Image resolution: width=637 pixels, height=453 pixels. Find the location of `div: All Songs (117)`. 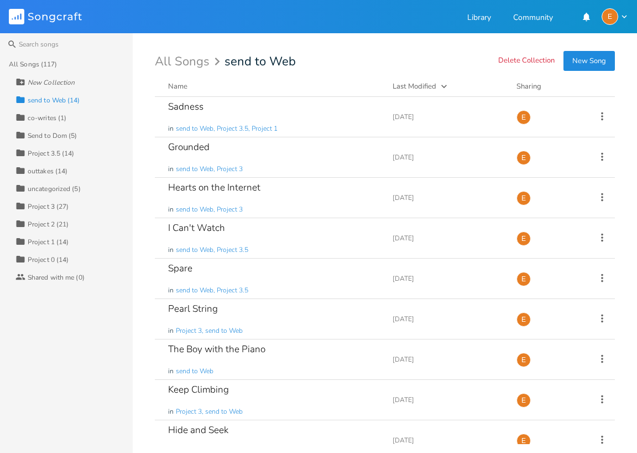

div: All Songs (117) is located at coordinates (33, 64).